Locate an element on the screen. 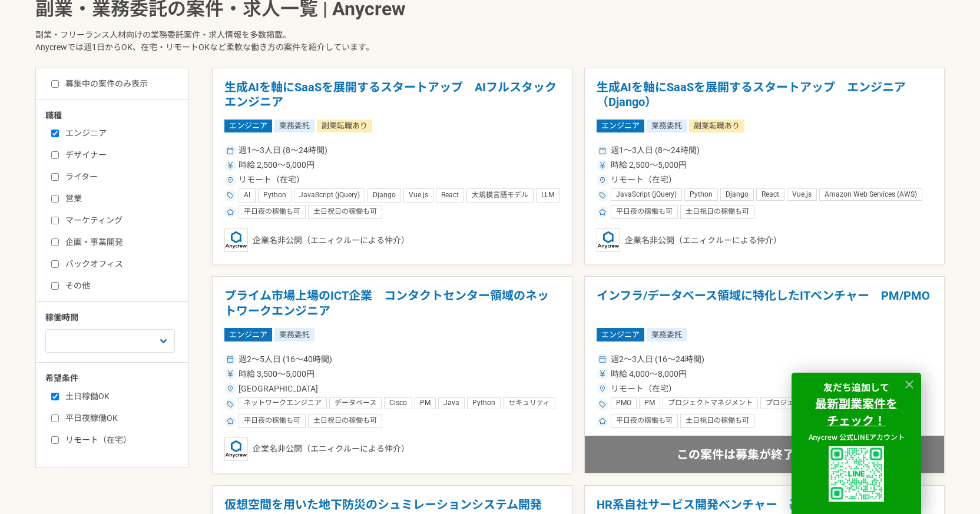 This screenshot has width=980, height=514. span: プロジェクトマネジメント is located at coordinates (710, 404).